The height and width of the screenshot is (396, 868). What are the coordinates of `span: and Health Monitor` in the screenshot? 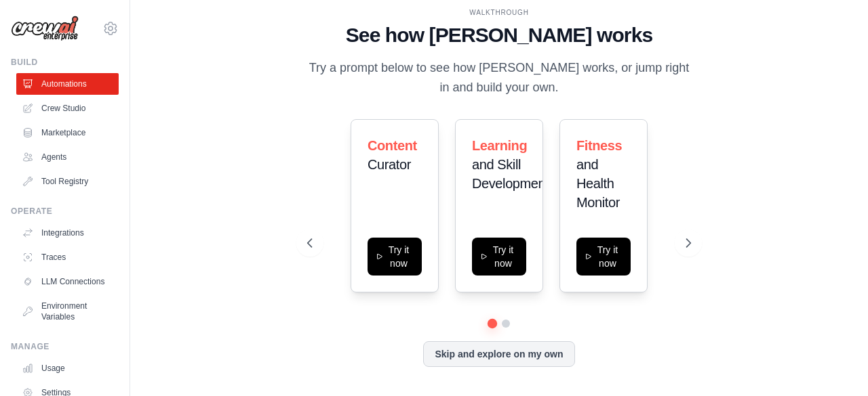 It's located at (598, 184).